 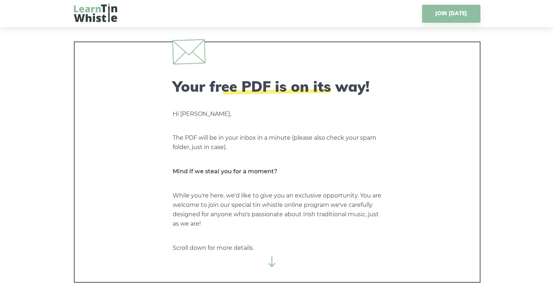 What do you see at coordinates (277, 209) in the screenshot?
I see `p: While you're here, we'd like to give you an exclusive opportunity. You are welcome to join our sp...` at bounding box center [277, 209].